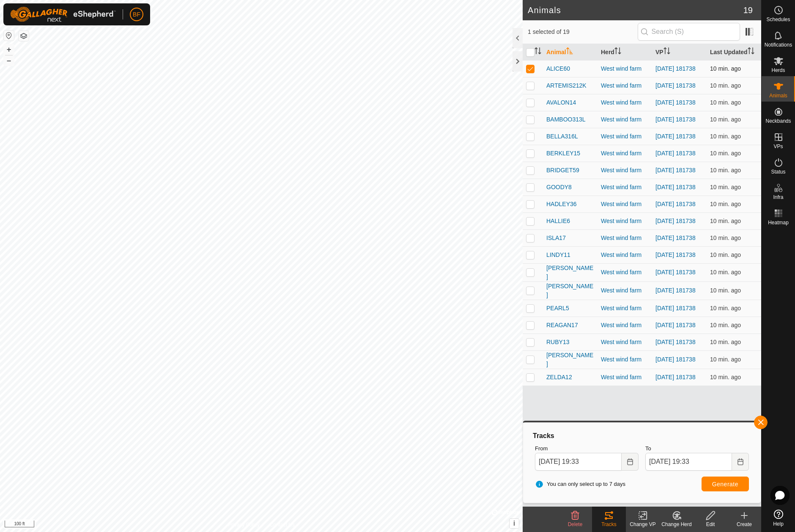 The image size is (795, 532). Describe the element at coordinates (583, 32) in the screenshot. I see `span: 1 selected of 19` at that location.